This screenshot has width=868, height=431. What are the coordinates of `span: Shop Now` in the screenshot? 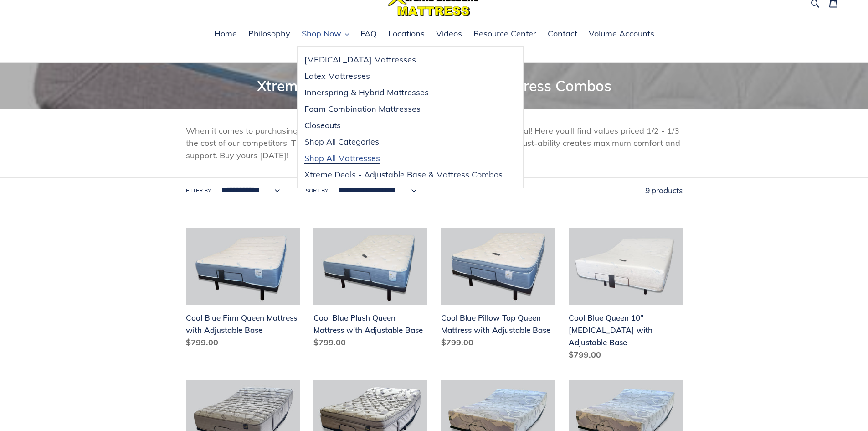 It's located at (321, 34).